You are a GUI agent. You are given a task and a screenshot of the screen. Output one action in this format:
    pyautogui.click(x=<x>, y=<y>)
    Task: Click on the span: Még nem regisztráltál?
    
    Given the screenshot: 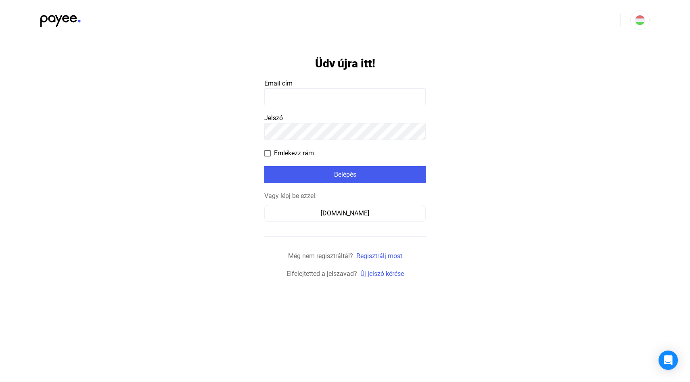 What is the action you would take?
    pyautogui.click(x=320, y=256)
    